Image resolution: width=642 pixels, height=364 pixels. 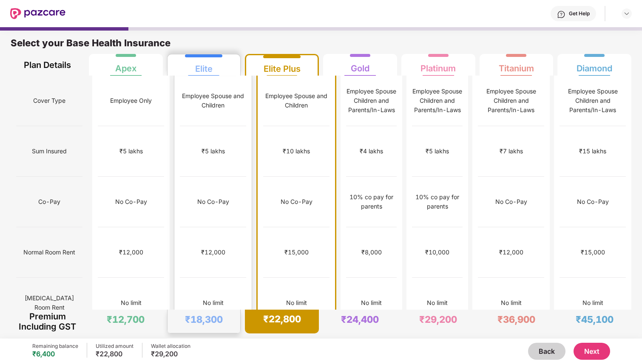 I want to click on span: Co-Pay, so click(x=49, y=202).